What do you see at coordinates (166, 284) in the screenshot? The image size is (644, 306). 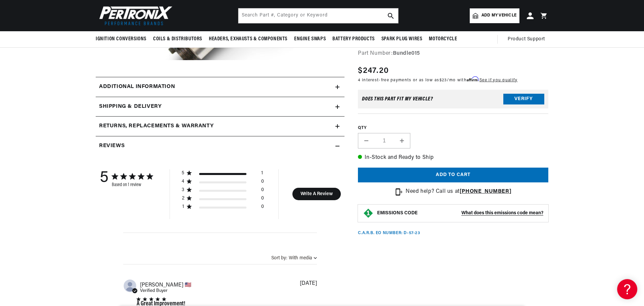 I see `span: Mark H.` at bounding box center [166, 284].